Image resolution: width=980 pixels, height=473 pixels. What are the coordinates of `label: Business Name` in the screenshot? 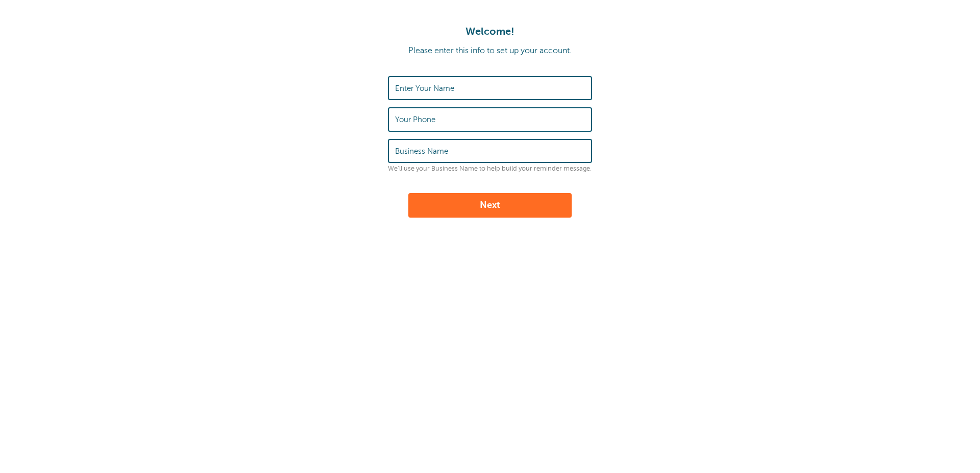 It's located at (422, 151).